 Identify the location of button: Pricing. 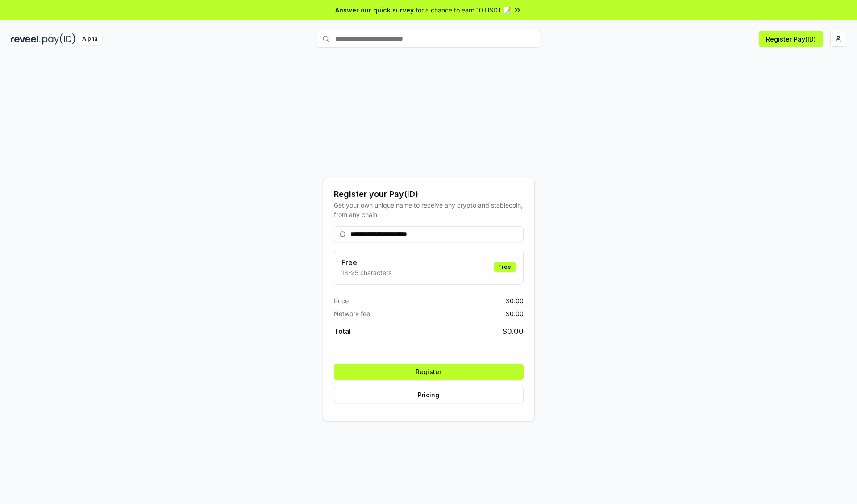
(428, 395).